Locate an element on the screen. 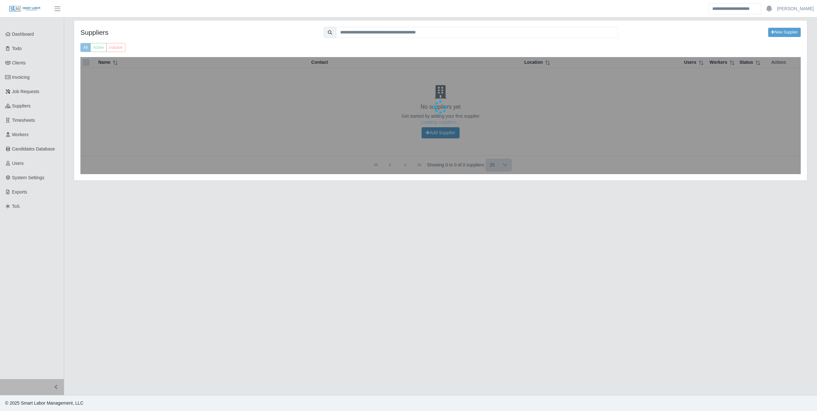  span: Candidates Database is located at coordinates (33, 149).